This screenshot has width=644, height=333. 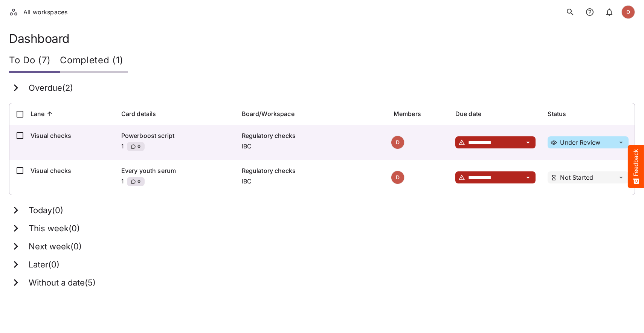 I want to click on p: Members, so click(x=407, y=114).